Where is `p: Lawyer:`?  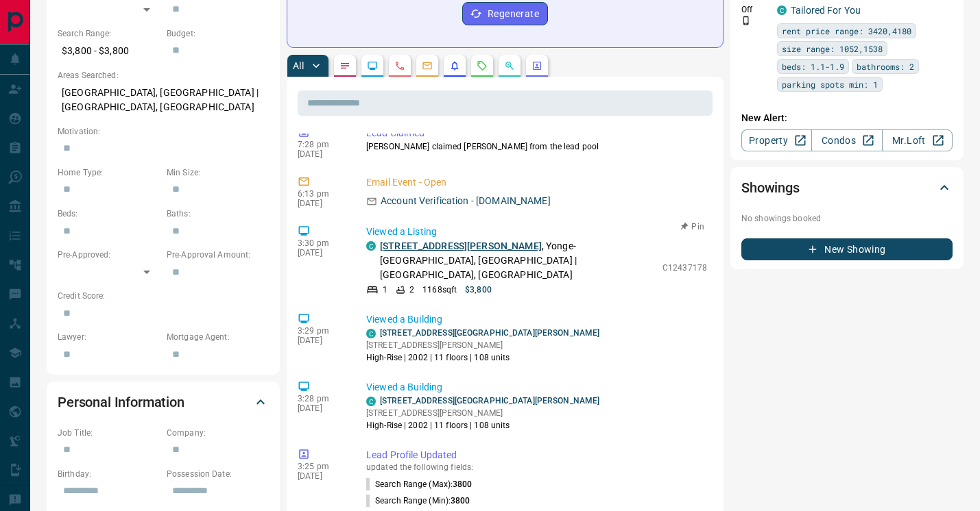 p: Lawyer: is located at coordinates (108, 337).